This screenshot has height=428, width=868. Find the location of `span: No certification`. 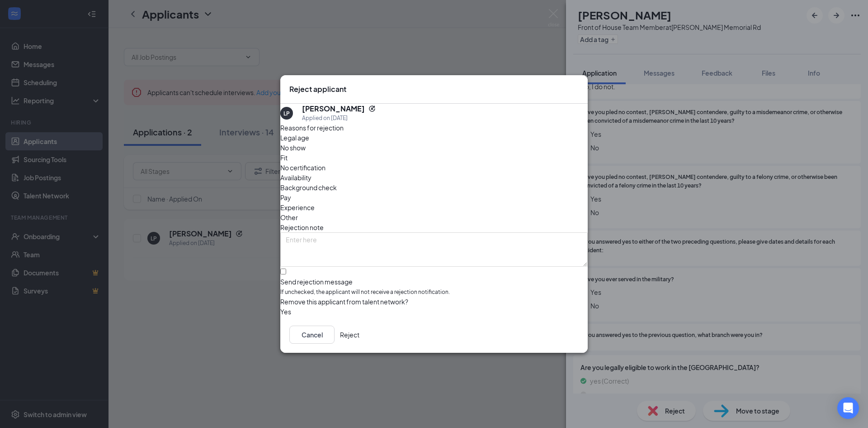

span: No certification is located at coordinates (303, 167).